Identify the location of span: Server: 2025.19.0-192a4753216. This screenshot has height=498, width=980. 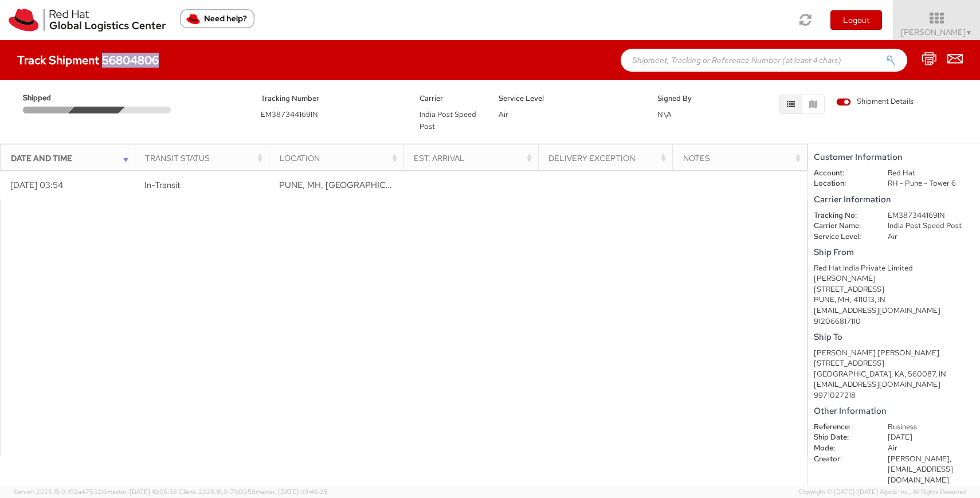
(95, 492).